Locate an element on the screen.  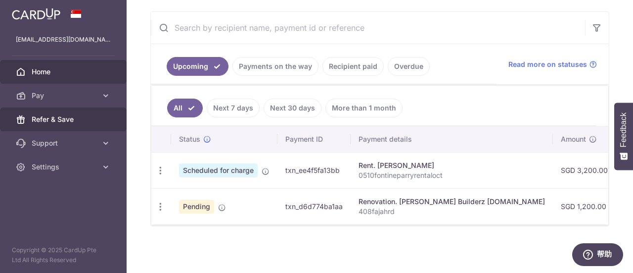
th: Payment details is located at coordinates (452, 139).